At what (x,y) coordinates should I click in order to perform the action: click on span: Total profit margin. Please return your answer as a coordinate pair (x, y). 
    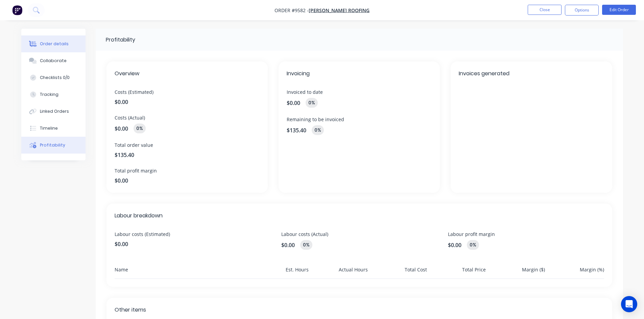
    Looking at the image, I should click on (187, 171).